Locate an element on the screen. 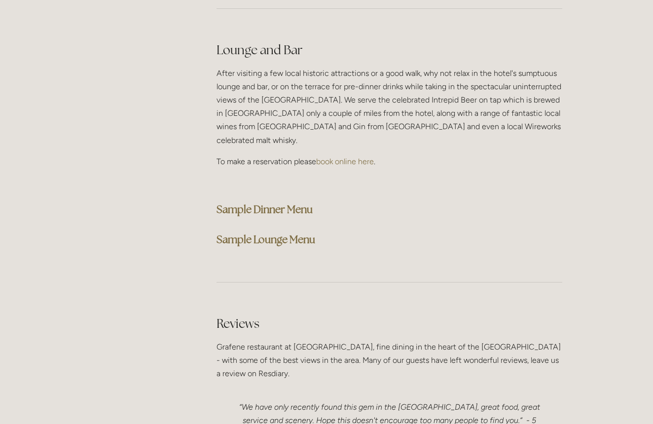  p: After visiting a few local historic attractions or a good walk, why not relax in the hotel's sump... is located at coordinates (389, 106).